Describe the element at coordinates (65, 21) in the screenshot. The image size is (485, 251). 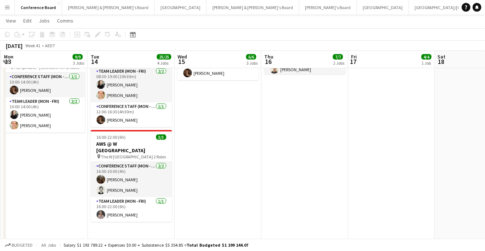
I see `span: Comms` at that location.